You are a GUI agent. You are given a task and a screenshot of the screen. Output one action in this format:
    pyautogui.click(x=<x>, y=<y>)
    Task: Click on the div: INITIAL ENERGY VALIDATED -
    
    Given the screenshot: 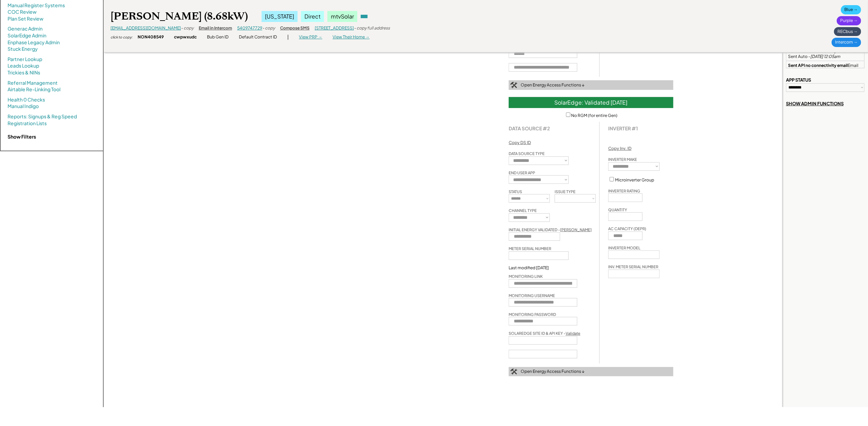 What is the action you would take?
    pyautogui.click(x=550, y=229)
    